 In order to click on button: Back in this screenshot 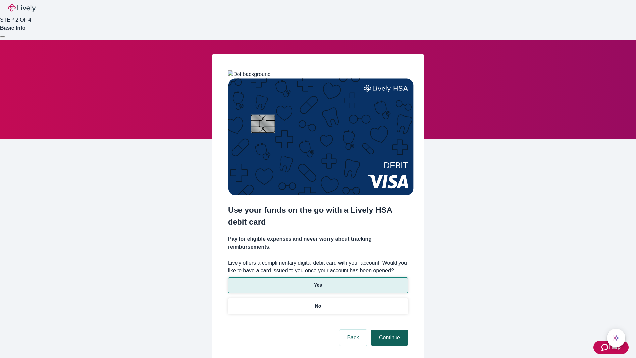, I will do `click(353, 338)`.